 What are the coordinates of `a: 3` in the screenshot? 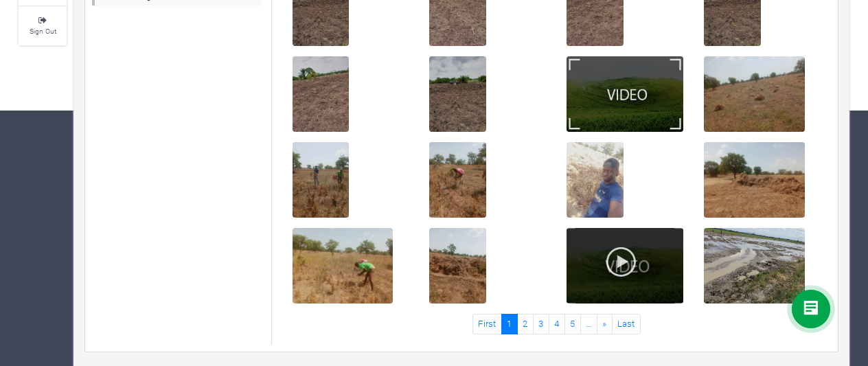 It's located at (541, 324).